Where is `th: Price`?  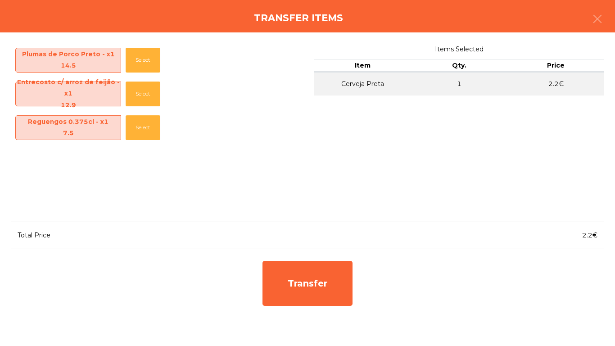 th: Price is located at coordinates (556, 66).